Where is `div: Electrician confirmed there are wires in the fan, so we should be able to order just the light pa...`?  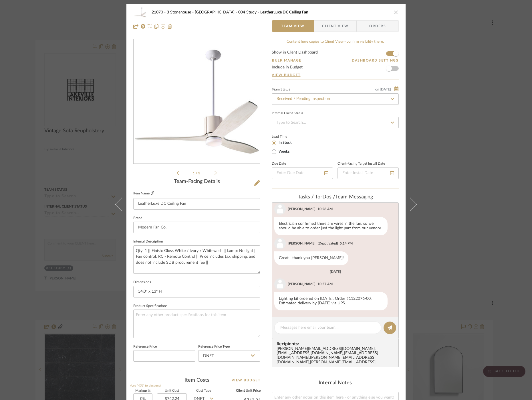
div: Electrician confirmed there are wires in the fan, so we should be able to order just the light pa... is located at coordinates (332, 226).